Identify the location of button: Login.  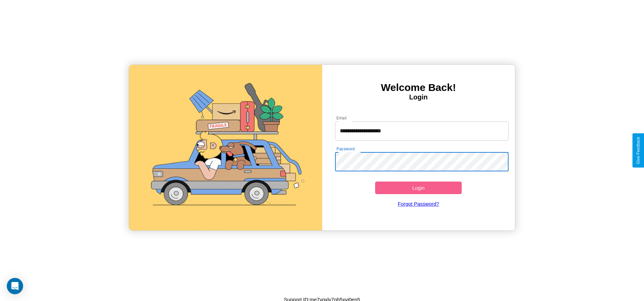
(418, 187).